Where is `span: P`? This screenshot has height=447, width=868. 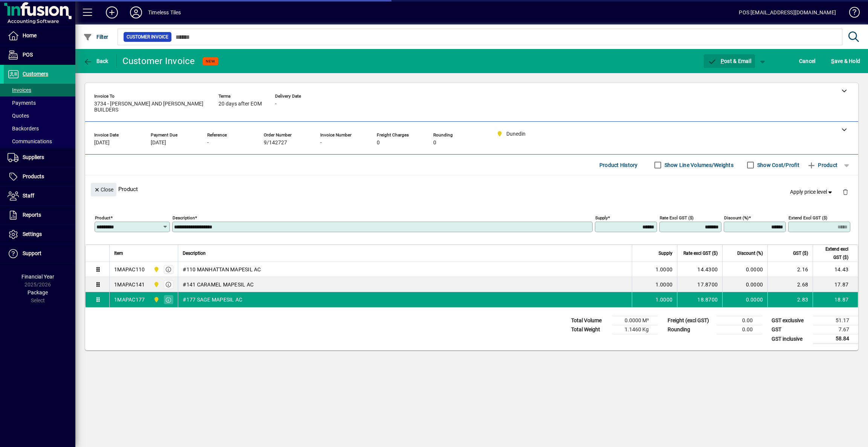 span: P is located at coordinates (722, 61).